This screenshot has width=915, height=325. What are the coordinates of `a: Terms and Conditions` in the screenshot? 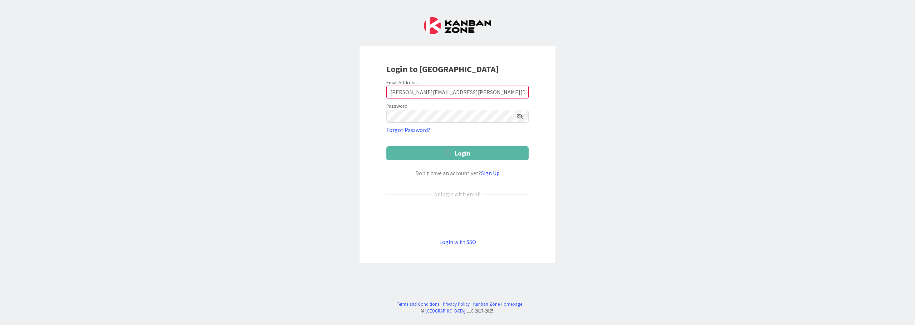 It's located at (418, 304).